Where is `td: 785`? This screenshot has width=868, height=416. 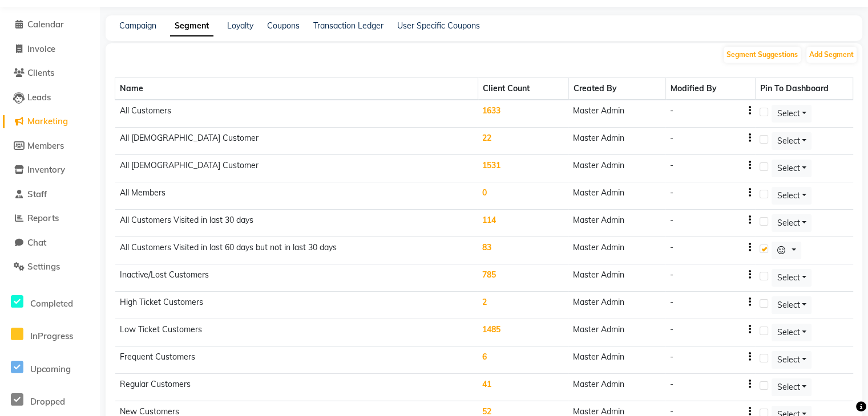 td: 785 is located at coordinates (523, 278).